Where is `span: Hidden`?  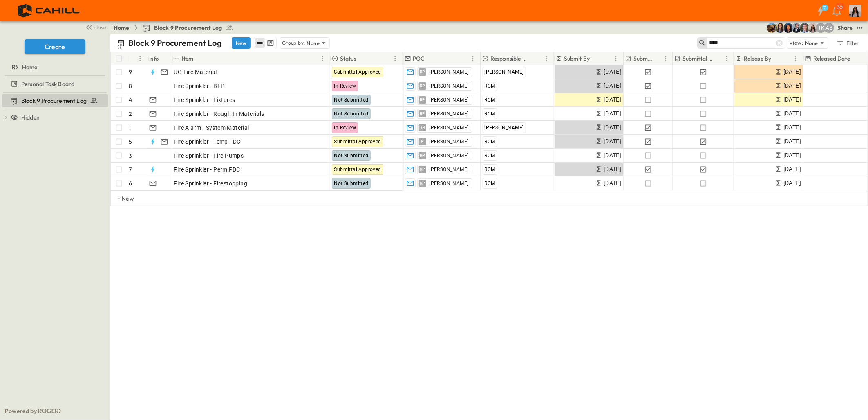 span: Hidden is located at coordinates (30, 117).